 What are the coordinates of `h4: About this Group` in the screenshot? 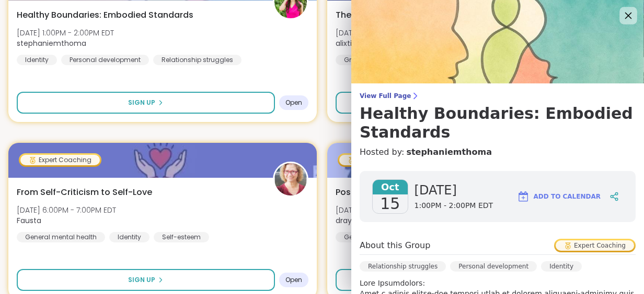 It's located at (395, 246).